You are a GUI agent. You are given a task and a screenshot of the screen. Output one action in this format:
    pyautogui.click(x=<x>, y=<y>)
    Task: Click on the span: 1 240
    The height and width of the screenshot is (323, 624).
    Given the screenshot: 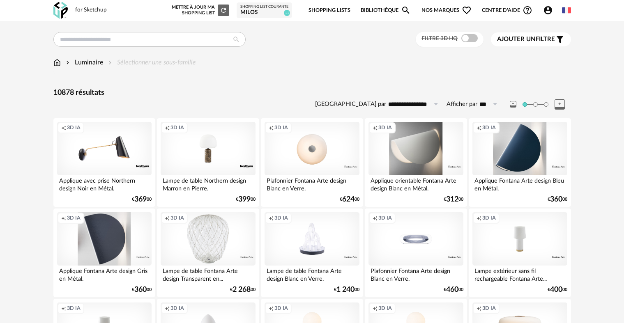 What is the action you would take?
    pyautogui.click(x=346, y=290)
    